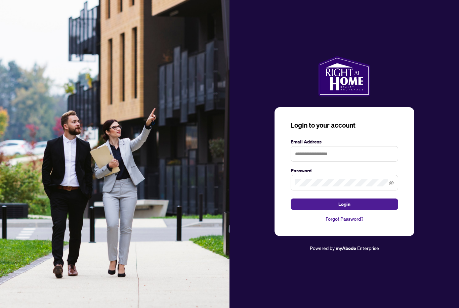  Describe the element at coordinates (346, 248) in the screenshot. I see `a: myAbode` at that location.